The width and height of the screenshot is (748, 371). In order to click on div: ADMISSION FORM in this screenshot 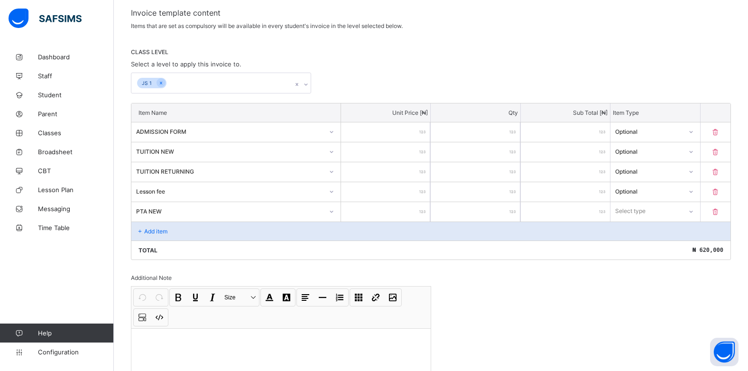, I will do `click(230, 131)`.